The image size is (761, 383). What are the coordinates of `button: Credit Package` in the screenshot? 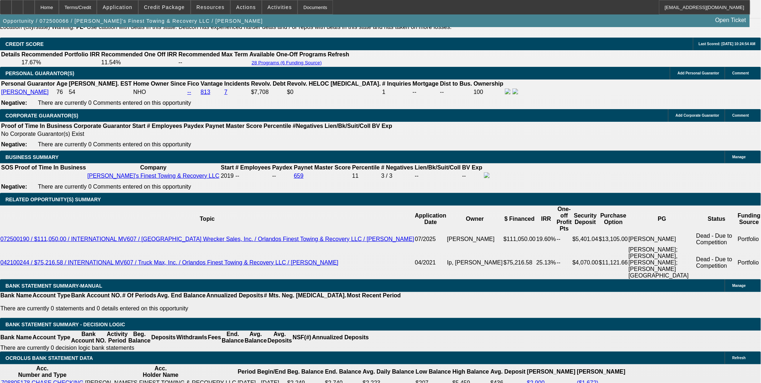 It's located at (164, 7).